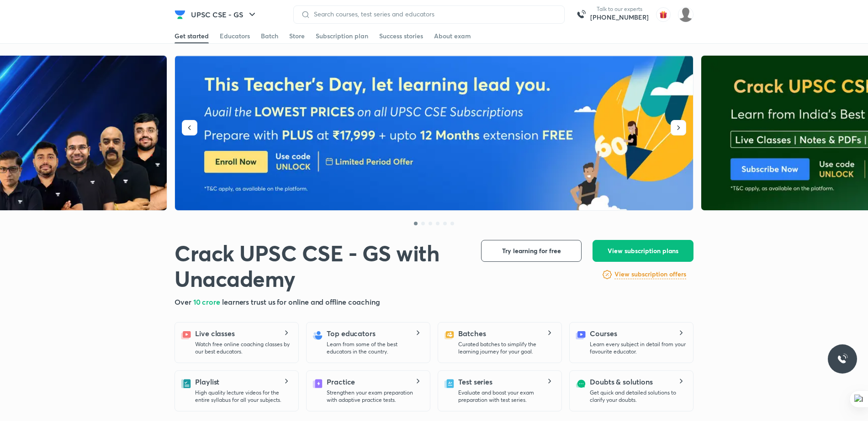  Describe the element at coordinates (180, 15) in the screenshot. I see `img: Company Logo` at that location.